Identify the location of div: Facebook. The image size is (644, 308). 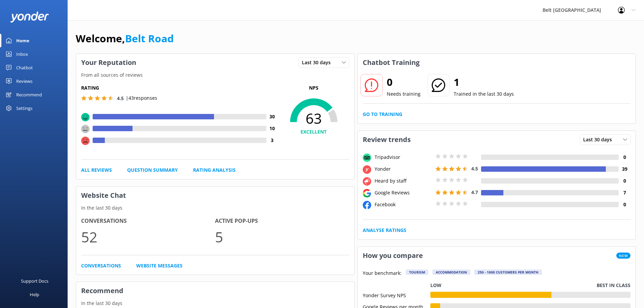
(403, 205).